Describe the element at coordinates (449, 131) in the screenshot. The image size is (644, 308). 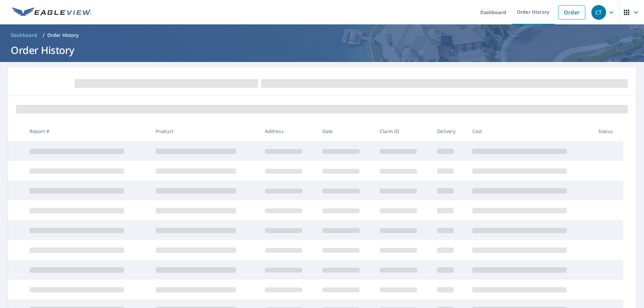
I see `th: Delivery` at that location.